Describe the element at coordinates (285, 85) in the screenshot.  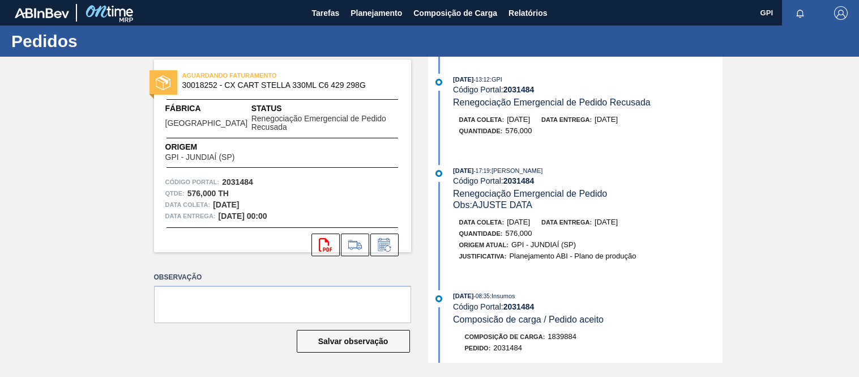
I see `span: 30018252 - CX CART STELLA 330ML C6 429 298G` at that location.